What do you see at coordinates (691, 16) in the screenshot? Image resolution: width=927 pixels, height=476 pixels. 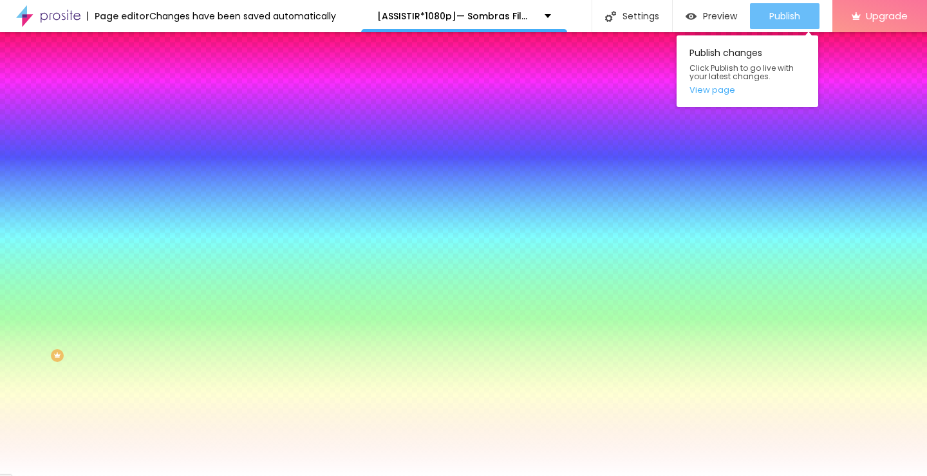 I see `img: view-1.svg` at bounding box center [691, 16].